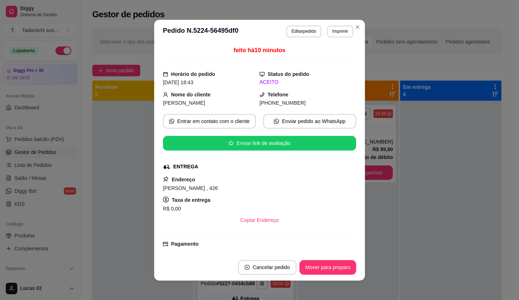 This screenshot has width=519, height=300. I want to click on span: phone, so click(262, 94).